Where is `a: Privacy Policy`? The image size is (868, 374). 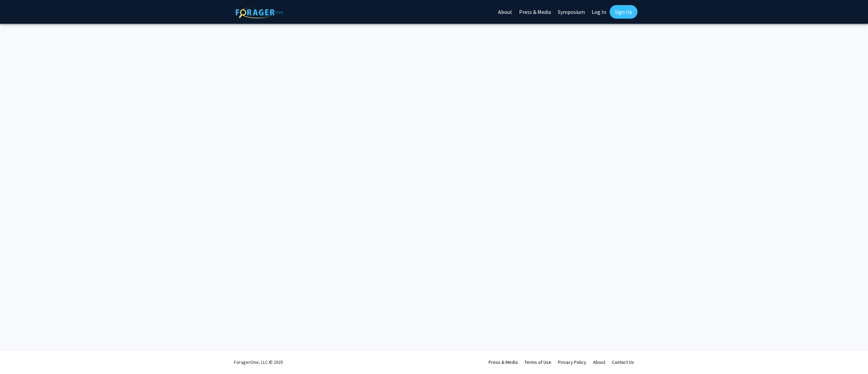 a: Privacy Policy is located at coordinates (572, 362).